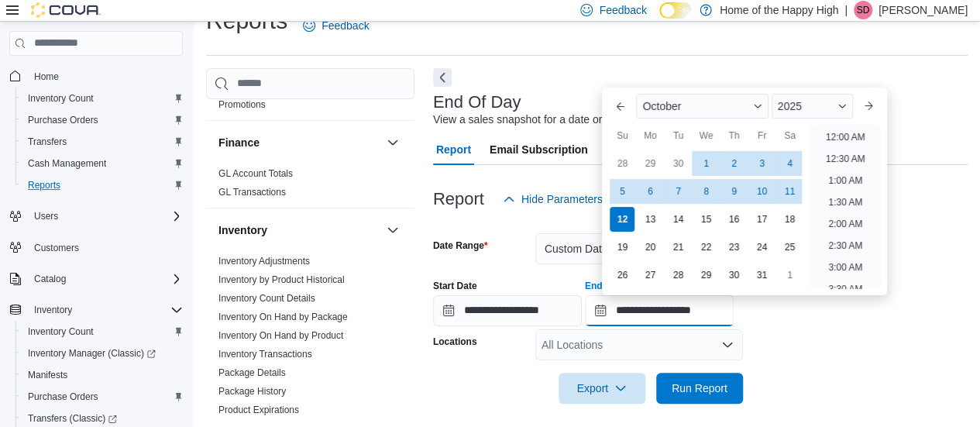 Image resolution: width=980 pixels, height=427 pixels. What do you see at coordinates (622, 10) in the screenshot?
I see `span: Feedback` at bounding box center [622, 10].